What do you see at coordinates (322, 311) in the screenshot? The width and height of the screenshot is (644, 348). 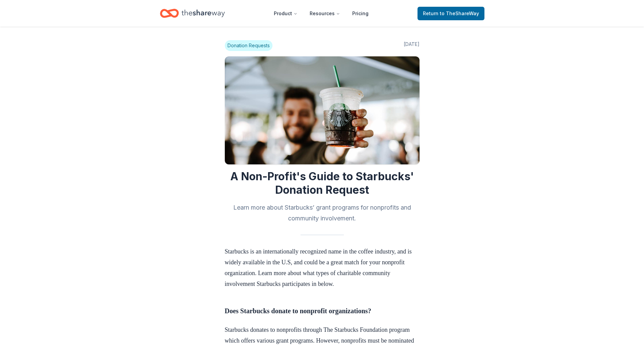 I see `h3: Does Starbucks donate to nonprofit organizations?` at bounding box center [322, 311].